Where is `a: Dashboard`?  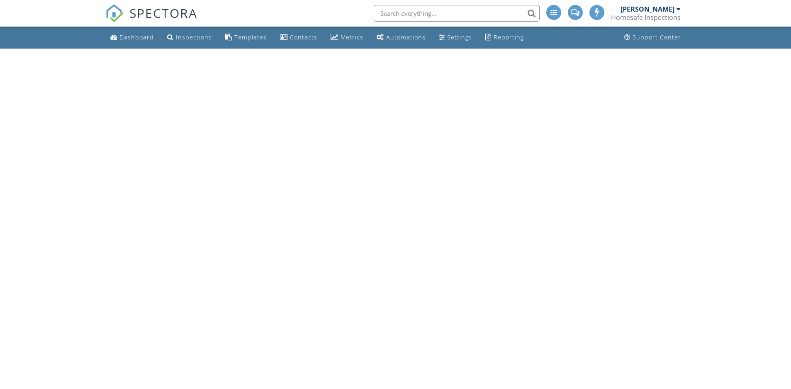
a: Dashboard is located at coordinates (132, 37).